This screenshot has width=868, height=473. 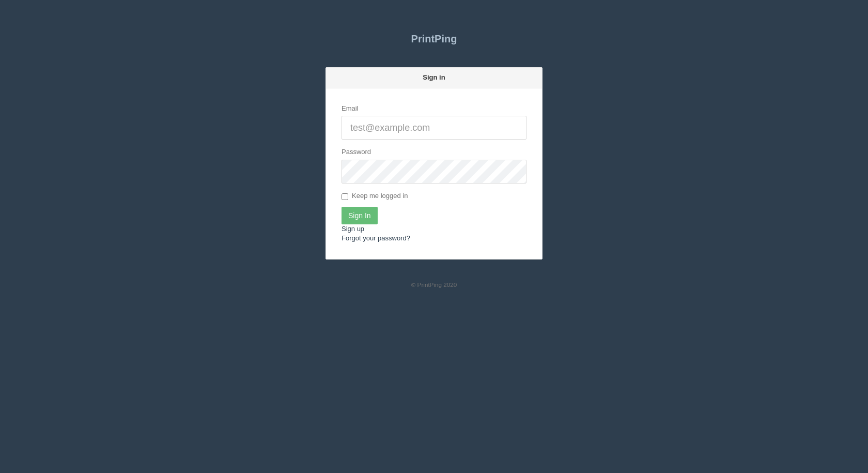 What do you see at coordinates (360, 215) in the screenshot?
I see `input: Sign In` at bounding box center [360, 215].